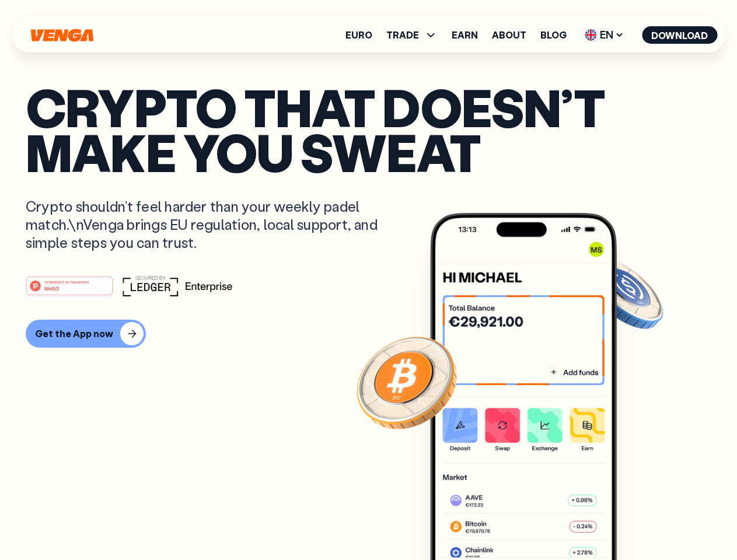 This screenshot has height=560, width=737. I want to click on img: USDC coin, so click(624, 293).